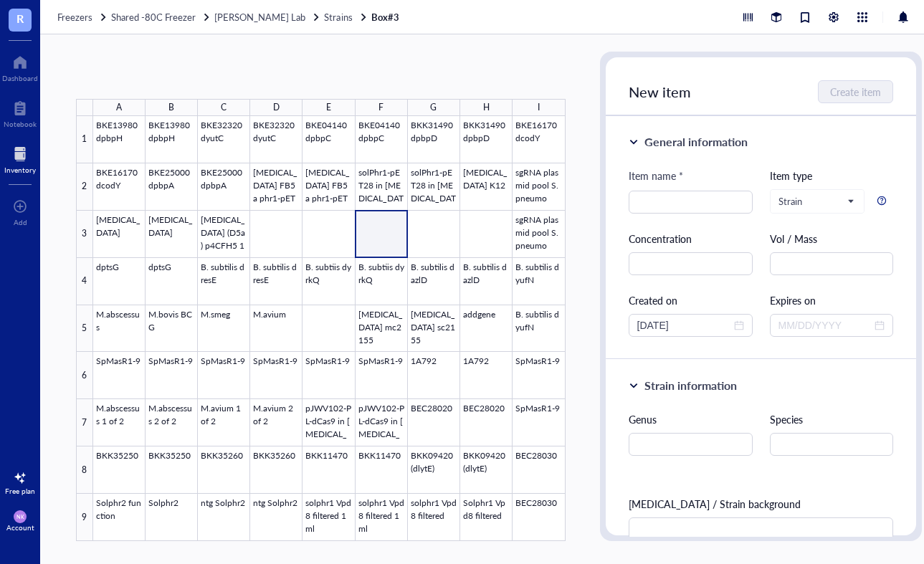  Describe the element at coordinates (20, 67) in the screenshot. I see `a: Dashboard` at that location.